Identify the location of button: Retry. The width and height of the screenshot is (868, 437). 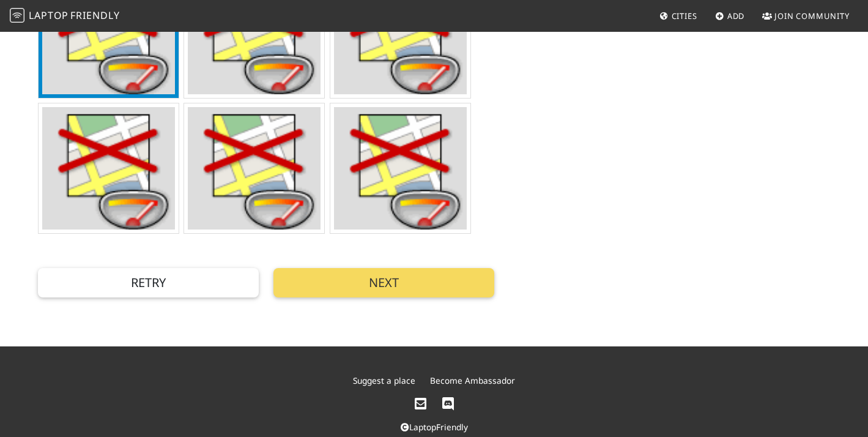
(148, 283).